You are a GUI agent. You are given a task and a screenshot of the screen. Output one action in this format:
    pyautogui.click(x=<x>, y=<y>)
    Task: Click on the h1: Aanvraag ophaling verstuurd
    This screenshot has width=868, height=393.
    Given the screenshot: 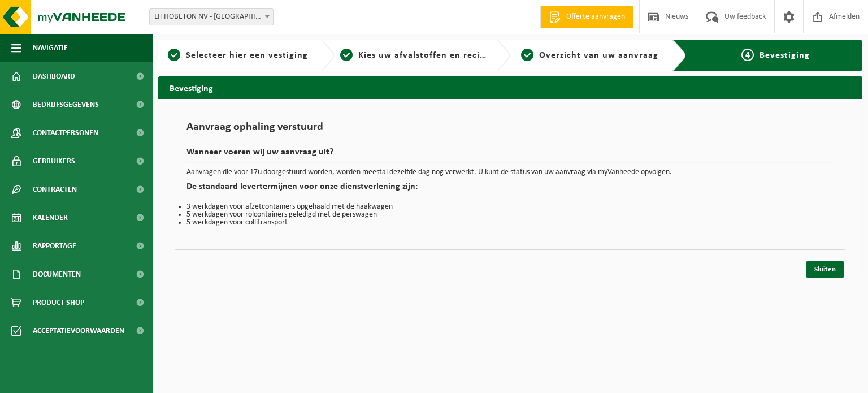 What is the action you would take?
    pyautogui.click(x=511, y=130)
    